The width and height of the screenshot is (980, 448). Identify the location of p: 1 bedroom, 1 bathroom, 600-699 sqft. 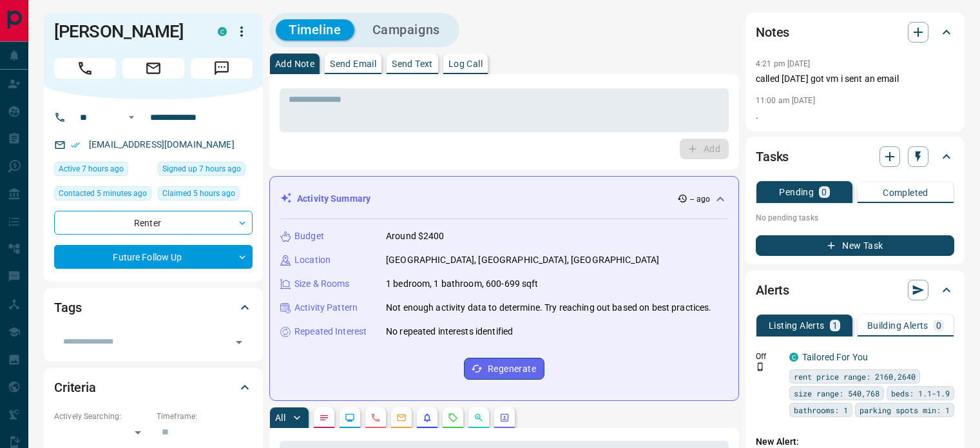
(462, 283).